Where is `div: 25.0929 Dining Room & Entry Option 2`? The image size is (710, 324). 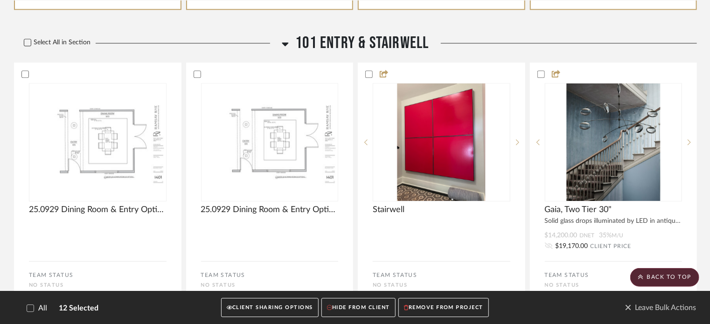 div: 25.0929 Dining Room & Entry Option 2 is located at coordinates (270, 208).